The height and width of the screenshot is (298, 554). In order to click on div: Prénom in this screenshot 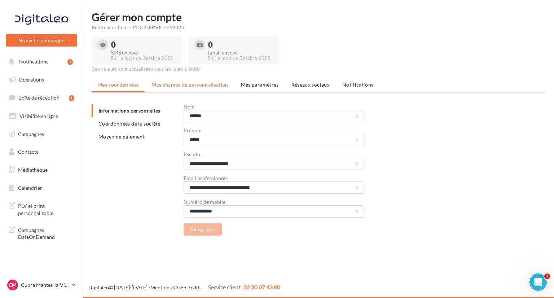, I will do `click(274, 131)`.